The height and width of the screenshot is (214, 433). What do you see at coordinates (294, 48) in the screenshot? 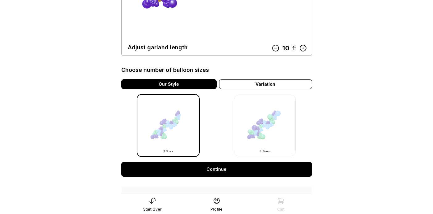
I see `div: ft` at bounding box center [294, 48].